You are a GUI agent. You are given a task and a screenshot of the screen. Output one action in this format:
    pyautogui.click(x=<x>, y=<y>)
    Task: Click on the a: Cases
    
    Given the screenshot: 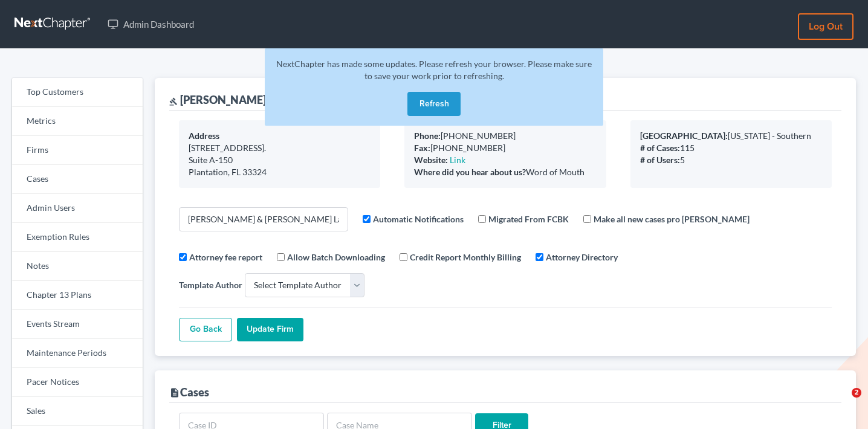 What is the action you would take?
    pyautogui.click(x=77, y=179)
    